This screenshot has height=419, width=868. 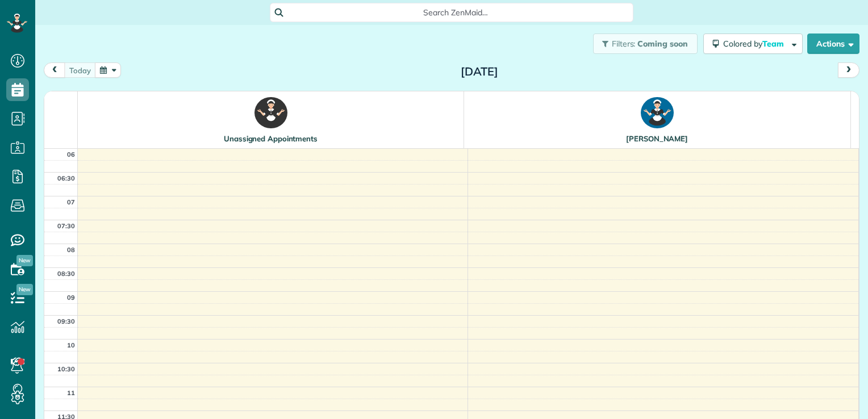 I want to click on button: Actions, so click(x=833, y=44).